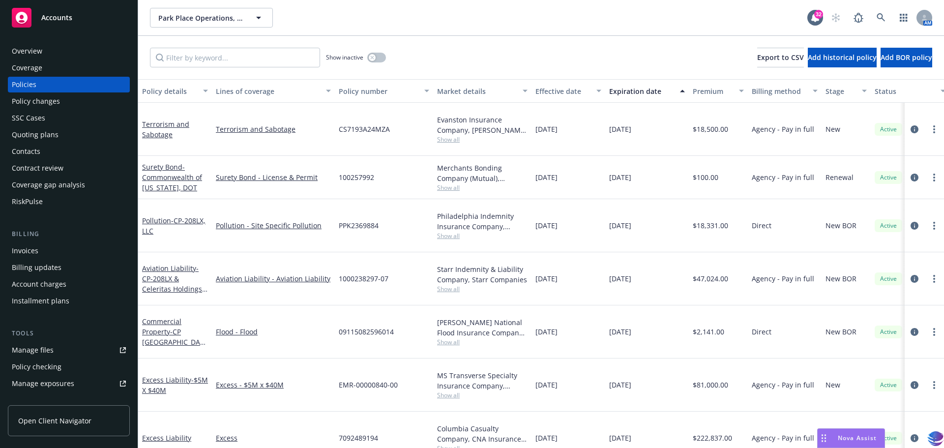  What do you see at coordinates (25, 251) in the screenshot?
I see `div: Invoices` at bounding box center [25, 251].